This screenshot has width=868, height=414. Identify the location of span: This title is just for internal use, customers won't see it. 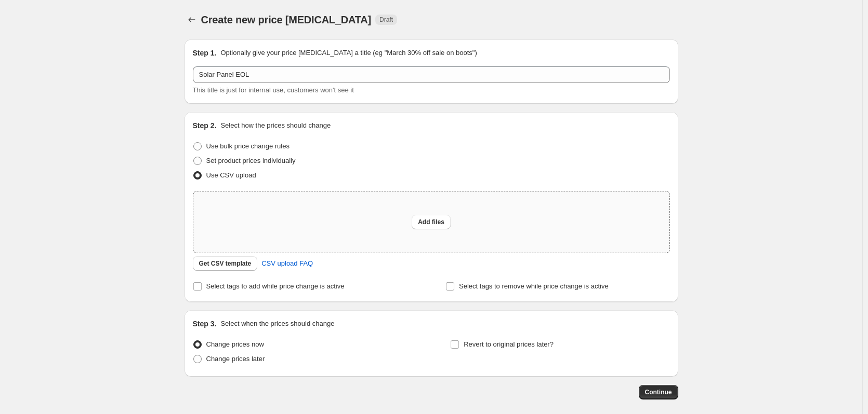
(273, 90).